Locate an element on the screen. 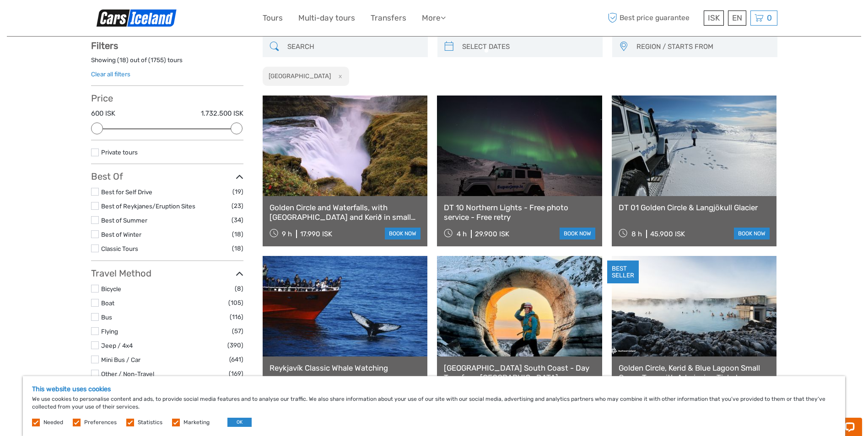 This screenshot has width=868, height=436. label: Preferences is located at coordinates (100, 423).